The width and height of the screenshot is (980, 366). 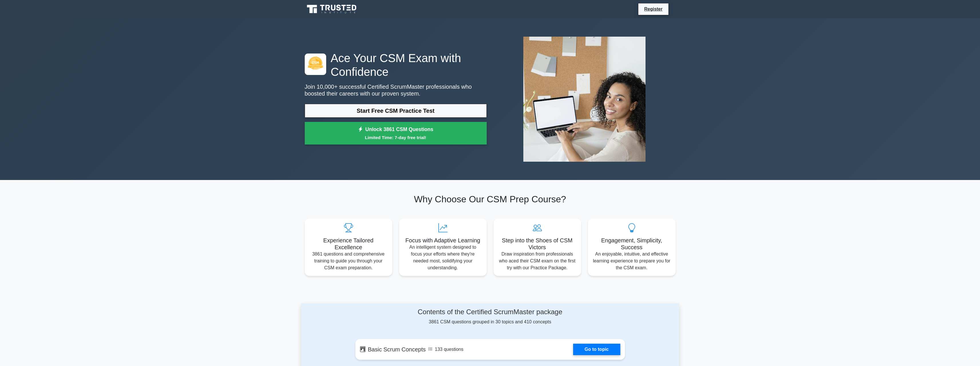 I want to click on p: Draw inspiration from professionals who aced their CSM exam on the first try with our Practice Pa..., so click(x=537, y=261).